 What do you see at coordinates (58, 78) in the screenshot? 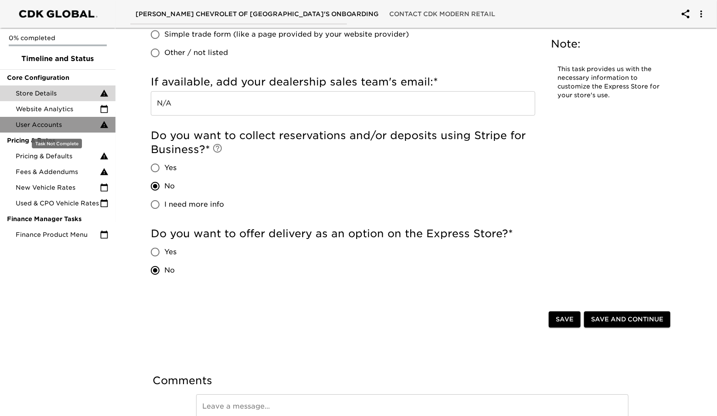
I see `span: Core Configuration` at bounding box center [58, 78].